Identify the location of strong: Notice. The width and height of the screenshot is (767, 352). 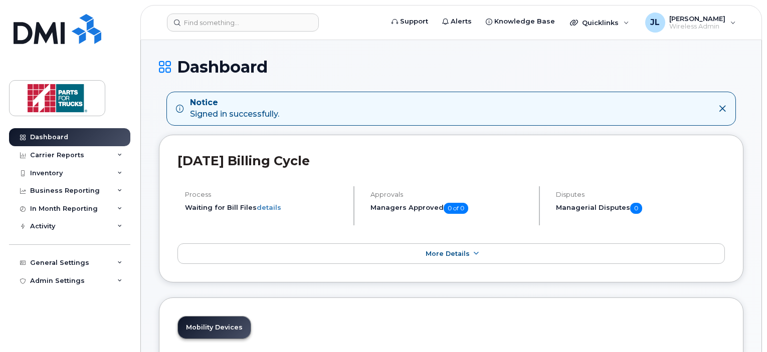
(234, 103).